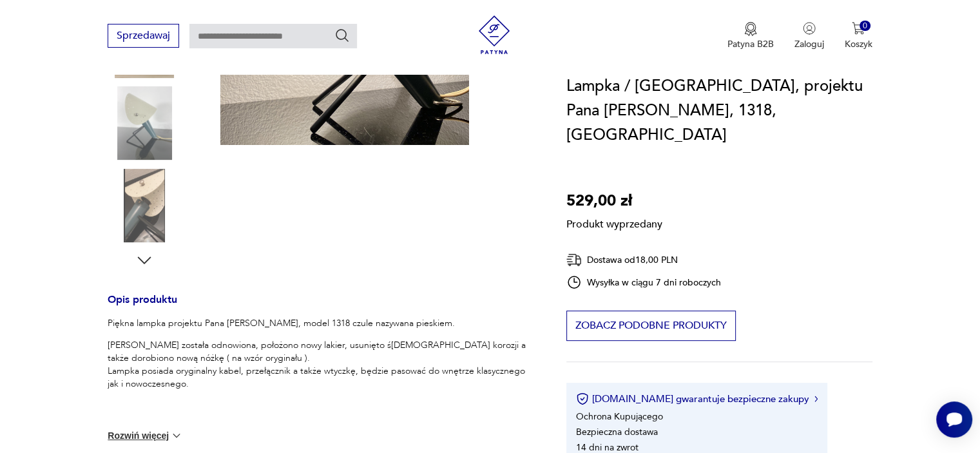 The height and width of the screenshot is (453, 980). I want to click on img: Ikona dostawy, so click(574, 260).